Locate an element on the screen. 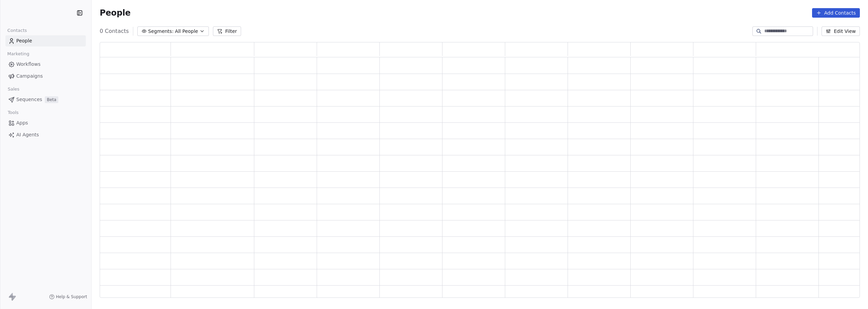 The height and width of the screenshot is (309, 868). span: Workflows is located at coordinates (29, 64).